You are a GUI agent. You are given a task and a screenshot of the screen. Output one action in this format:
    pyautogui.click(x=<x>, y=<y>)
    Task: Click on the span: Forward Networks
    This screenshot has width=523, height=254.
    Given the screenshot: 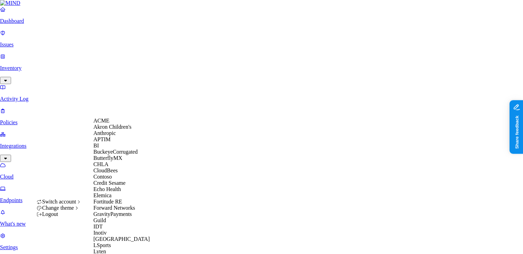 What is the action you would take?
    pyautogui.click(x=114, y=207)
    